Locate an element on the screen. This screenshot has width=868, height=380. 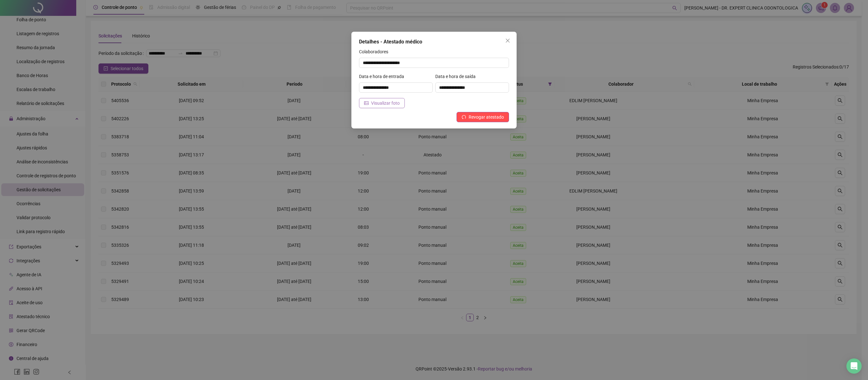
div: Open Intercom Messenger is located at coordinates (854, 366).